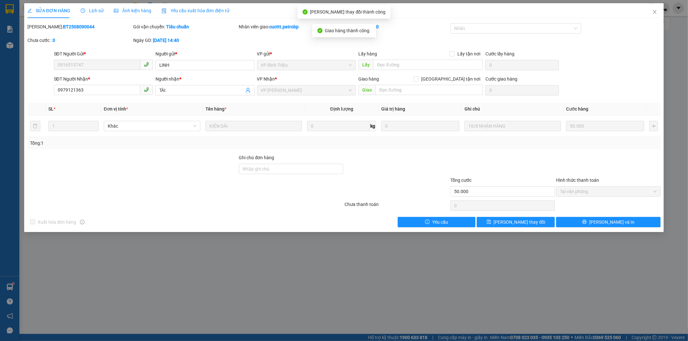 This screenshot has height=341, width=688. Describe the element at coordinates (512, 109) in the screenshot. I see `th: Ghi chú` at that location.